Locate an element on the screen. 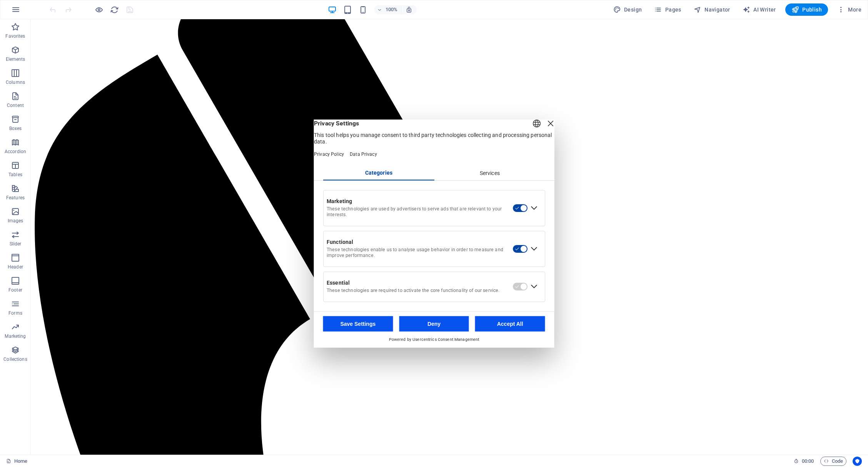 Image resolution: width=868 pixels, height=467 pixels. button: 100% is located at coordinates (388, 9).